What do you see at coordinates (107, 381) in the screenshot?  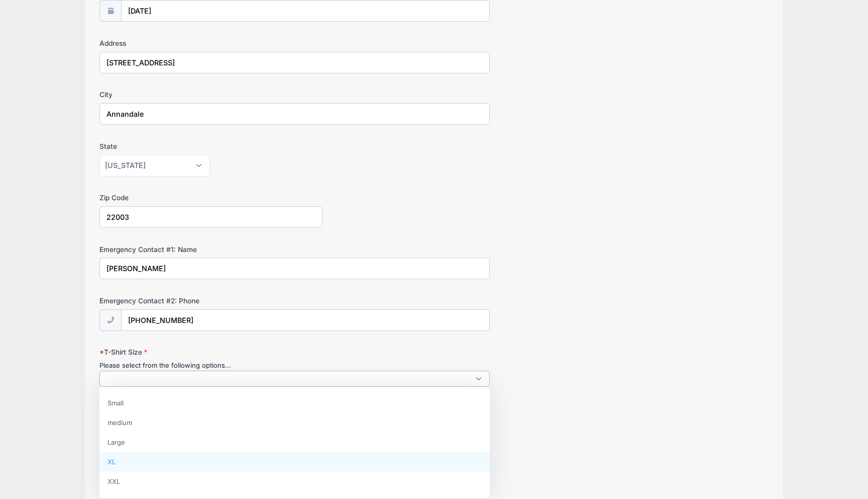 I see `textarea: Search` at bounding box center [107, 381].